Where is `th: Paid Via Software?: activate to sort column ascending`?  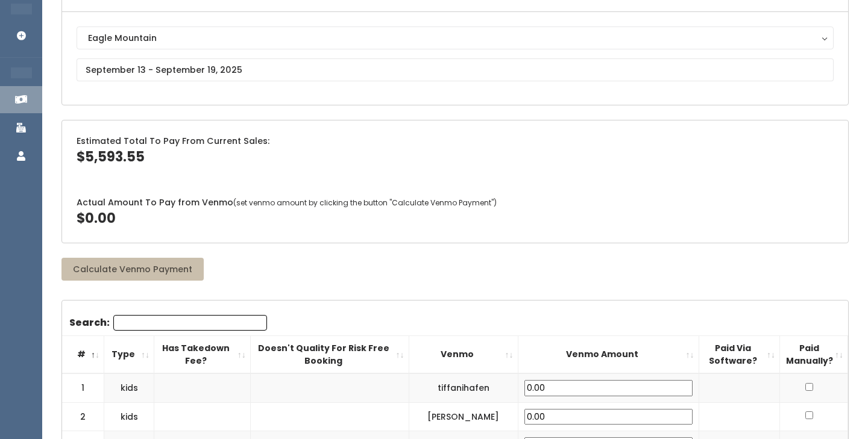 th: Paid Via Software?: activate to sort column ascending is located at coordinates (739, 354).